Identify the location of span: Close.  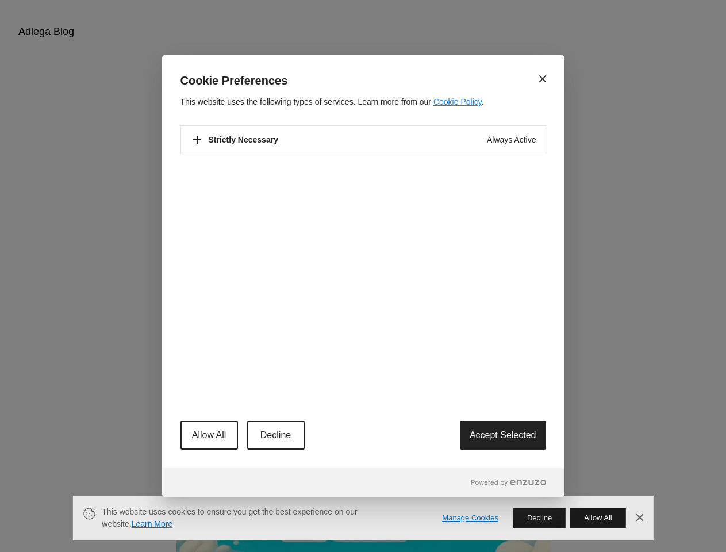
(538, 75).